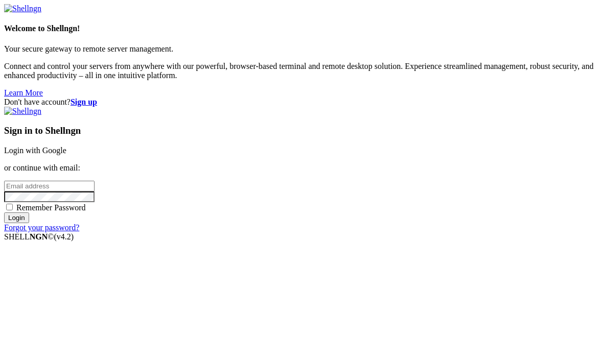 The height and width of the screenshot is (364, 603). I want to click on input: Email address, so click(49, 186).